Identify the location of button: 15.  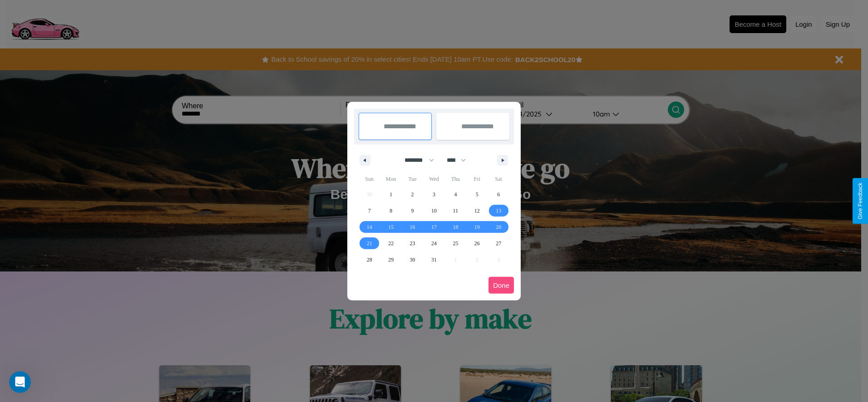
(390, 227).